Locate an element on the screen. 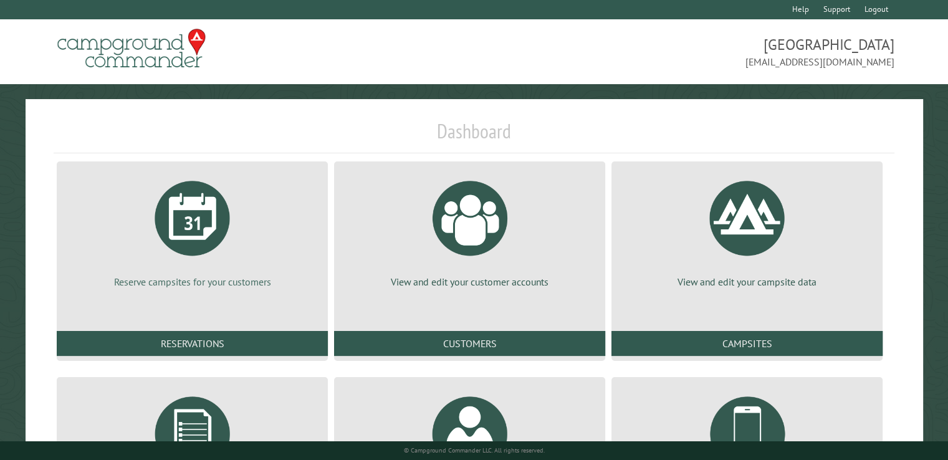  p: Reserve campsites for your customers is located at coordinates (192, 282).